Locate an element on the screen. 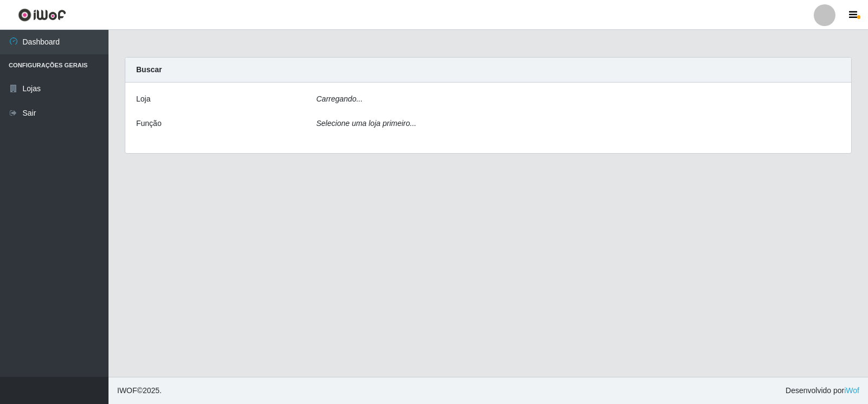  span: IWOF is located at coordinates (127, 391).